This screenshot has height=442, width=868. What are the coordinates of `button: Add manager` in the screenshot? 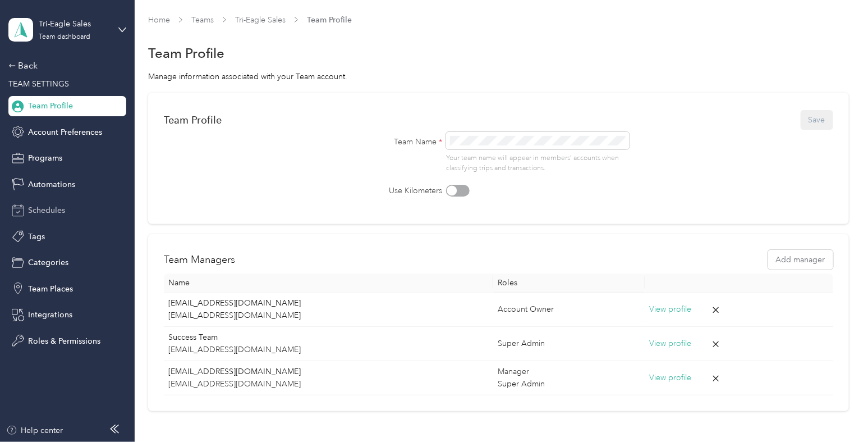 It's located at (801, 259).